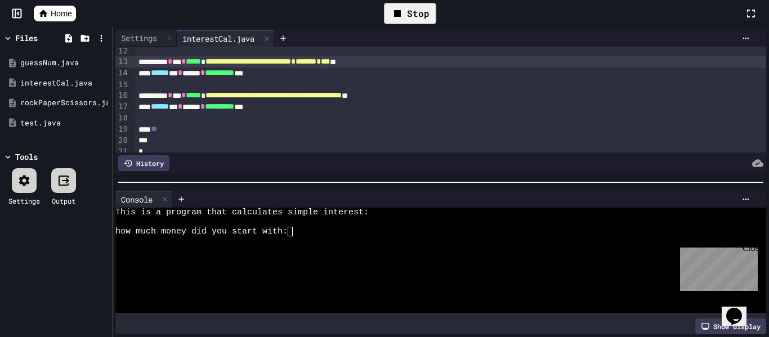 The width and height of the screenshot is (769, 337). What do you see at coordinates (122, 141) in the screenshot?
I see `div: 20` at bounding box center [122, 141].